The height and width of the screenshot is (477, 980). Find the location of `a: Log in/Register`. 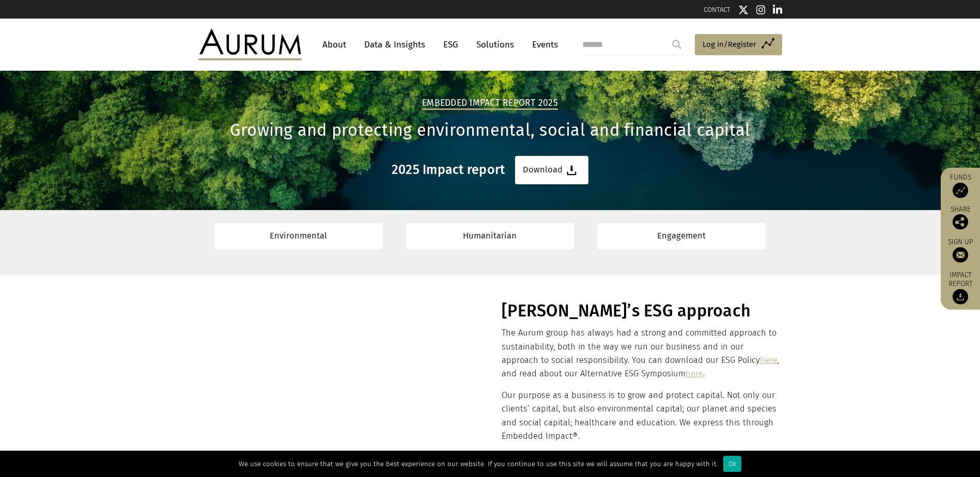

a: Log in/Register is located at coordinates (739, 45).